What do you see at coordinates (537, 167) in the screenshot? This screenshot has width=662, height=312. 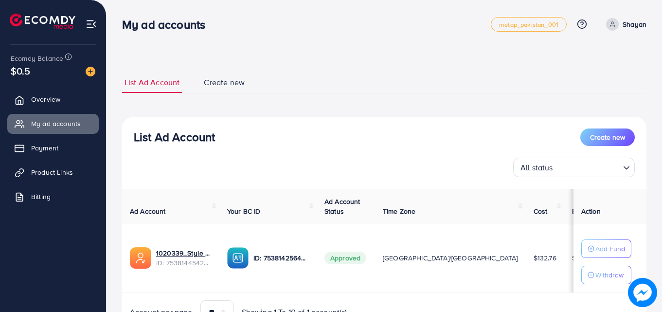 I see `span: All status` at bounding box center [537, 167].